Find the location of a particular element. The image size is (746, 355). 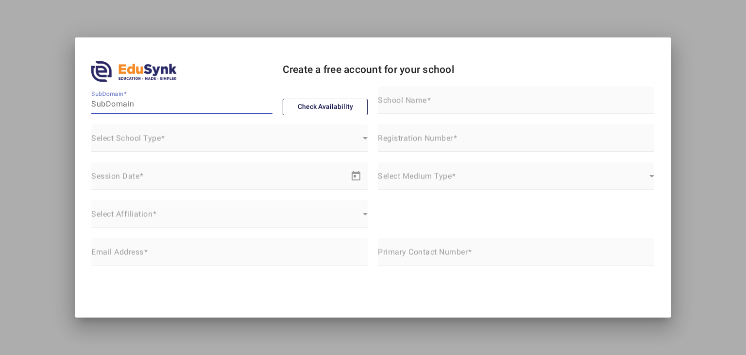

mat-label: Registration Number is located at coordinates (415, 138).